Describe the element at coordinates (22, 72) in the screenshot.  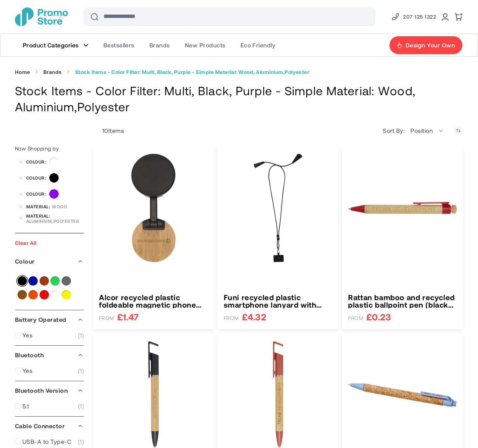
I see `a: Home` at that location.